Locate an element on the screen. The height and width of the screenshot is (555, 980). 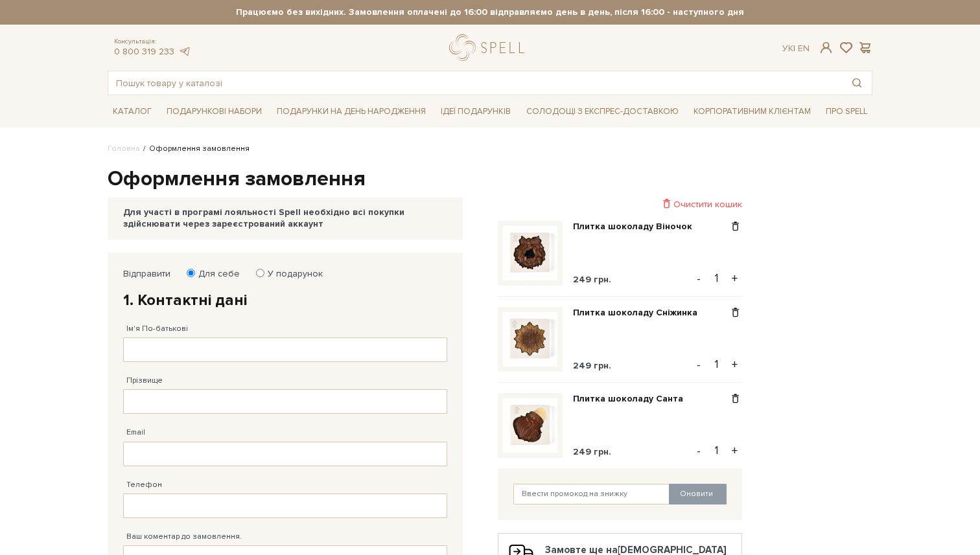
a: telegram is located at coordinates (184, 51).